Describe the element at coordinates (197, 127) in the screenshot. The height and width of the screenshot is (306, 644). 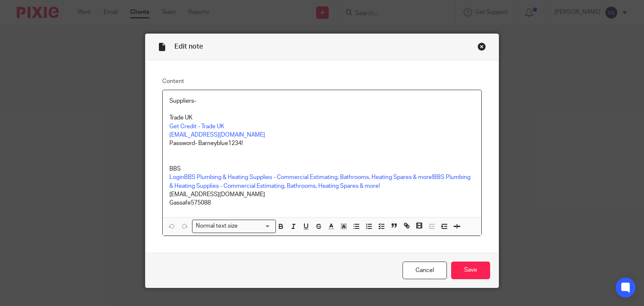
I see `a: Get Credit - Trade UK` at that location.